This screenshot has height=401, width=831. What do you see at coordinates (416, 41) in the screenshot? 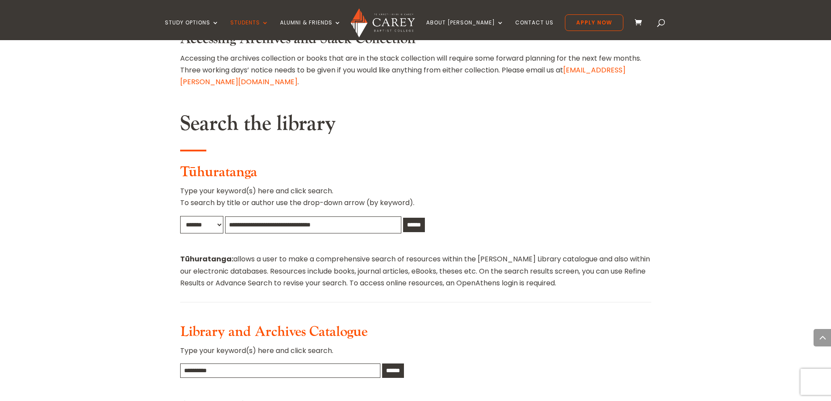
I see `h3: Accessing Archives and Stack Collection` at bounding box center [416, 41].